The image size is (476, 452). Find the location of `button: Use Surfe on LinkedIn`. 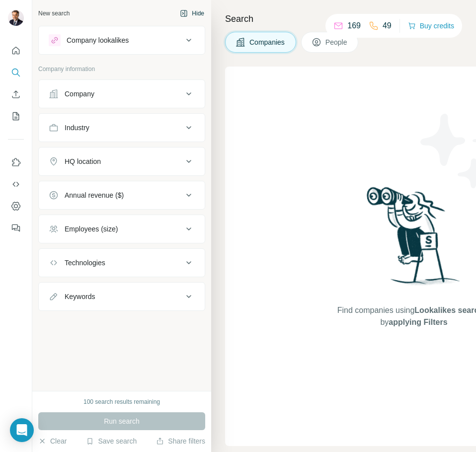

button: Use Surfe on LinkedIn is located at coordinates (16, 162).